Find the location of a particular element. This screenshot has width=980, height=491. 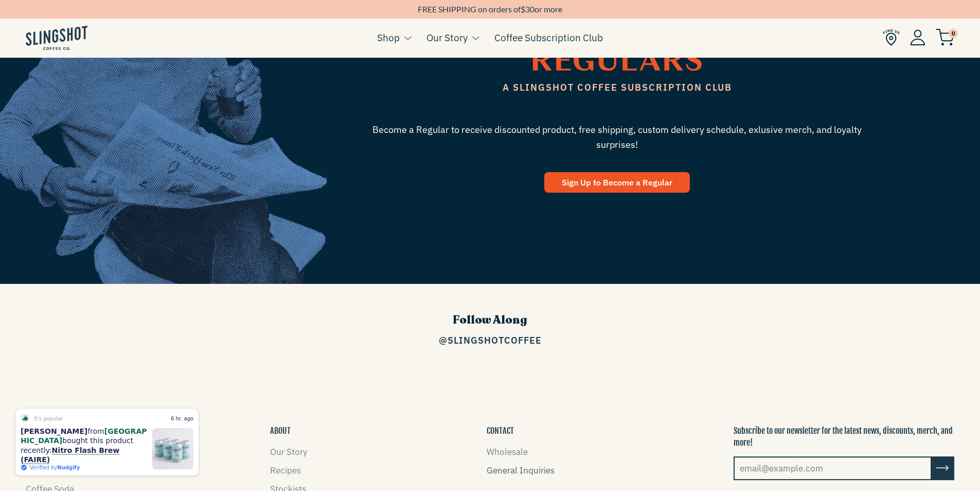

button: ABOUT is located at coordinates (280, 431).